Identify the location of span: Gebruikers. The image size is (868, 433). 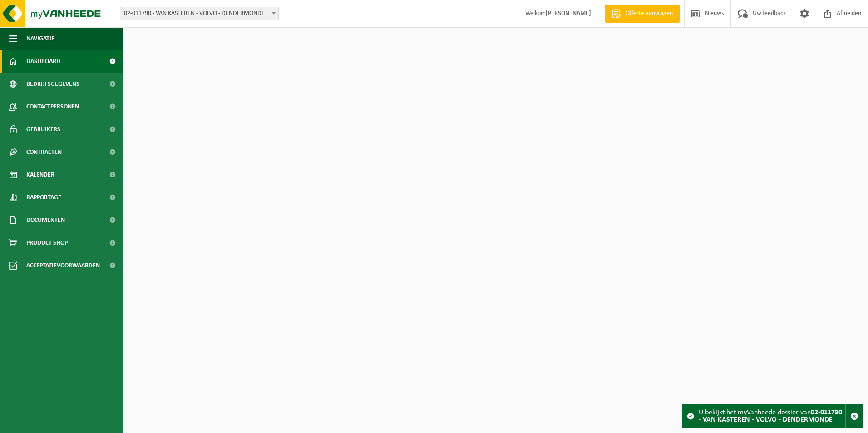
(43, 129).